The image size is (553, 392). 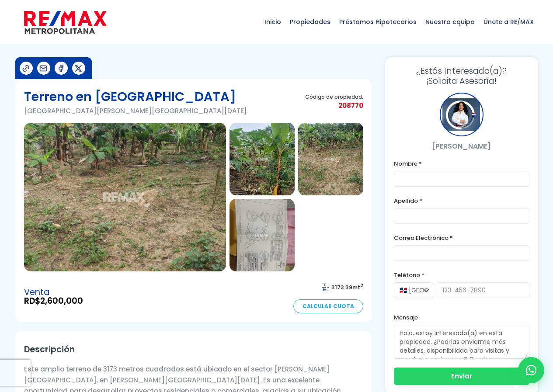 What do you see at coordinates (53, 292) in the screenshot?
I see `span: Venta` at bounding box center [53, 292].